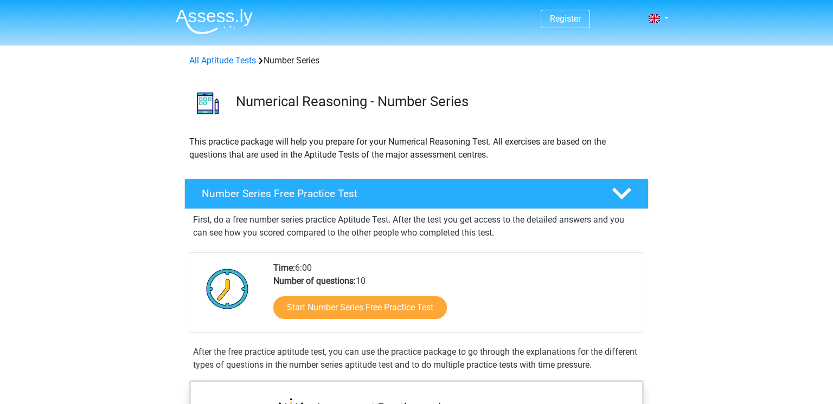 The width and height of the screenshot is (833, 404). What do you see at coordinates (208, 103) in the screenshot?
I see `img: number series` at bounding box center [208, 103].